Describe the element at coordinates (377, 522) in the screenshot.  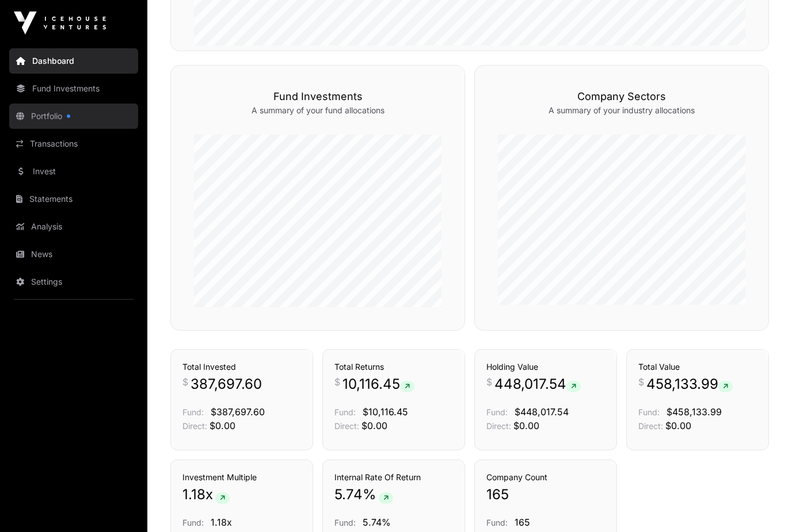
I see `span: 5.74%` at that location.